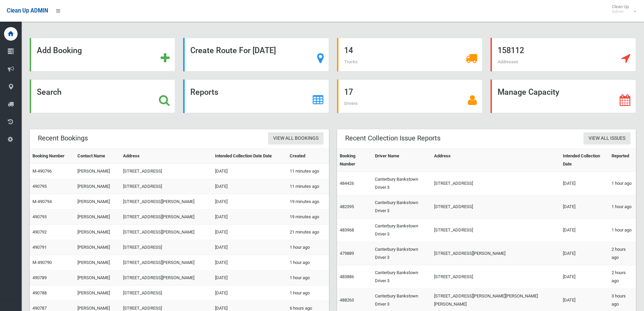 This screenshot has width=644, height=311. Describe the element at coordinates (256, 96) in the screenshot. I see `a: Reports` at that location.